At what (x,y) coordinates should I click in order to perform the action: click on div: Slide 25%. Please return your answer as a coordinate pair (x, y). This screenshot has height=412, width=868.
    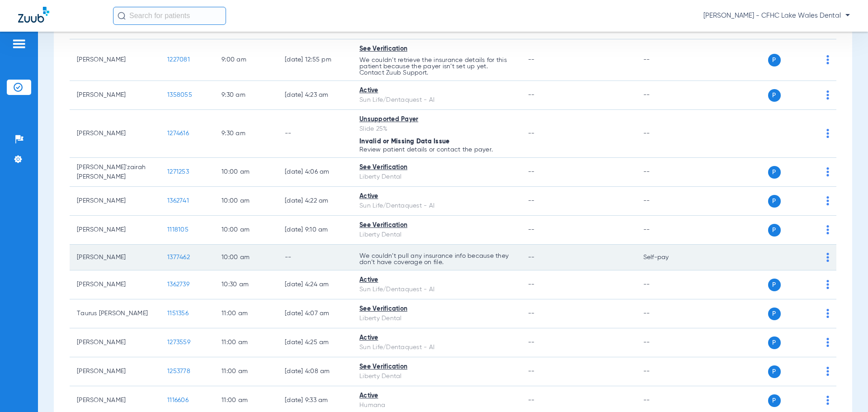
    Looking at the image, I should click on (436, 129).